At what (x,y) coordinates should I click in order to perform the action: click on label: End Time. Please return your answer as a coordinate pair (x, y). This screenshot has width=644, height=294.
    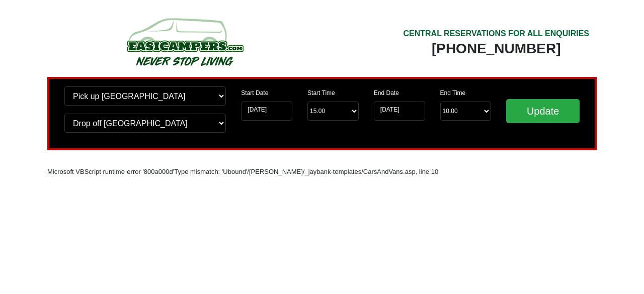
    Looking at the image, I should click on (453, 93).